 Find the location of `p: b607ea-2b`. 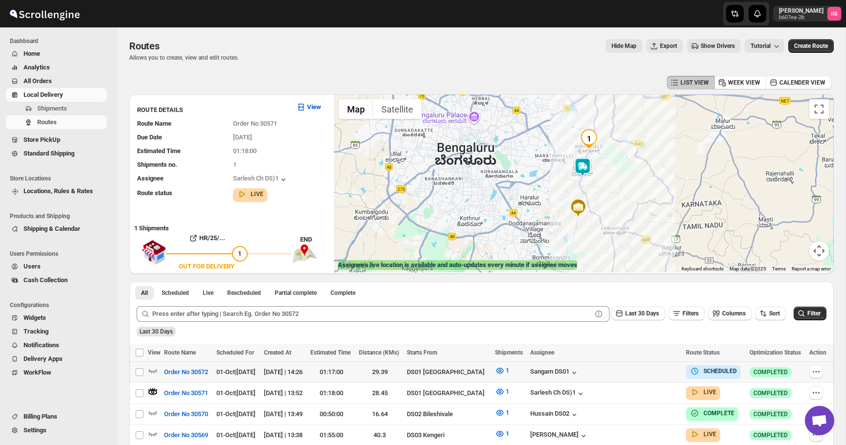

p: b607ea-2b is located at coordinates (801, 18).